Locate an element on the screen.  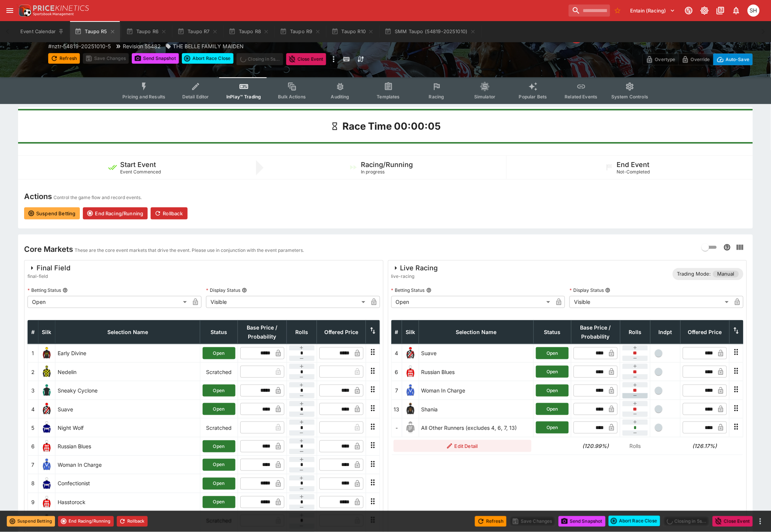
img: PriceKinetics Logo is located at coordinates (24, 11).